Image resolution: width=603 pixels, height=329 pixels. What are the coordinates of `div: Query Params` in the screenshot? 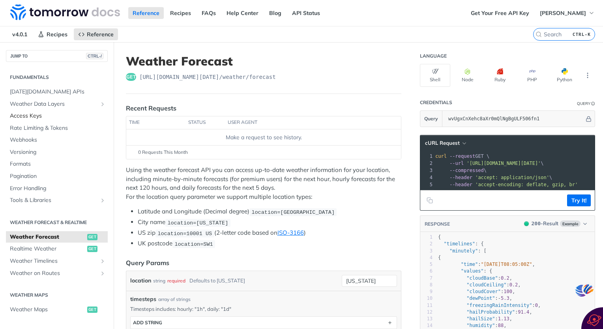 It's located at (148, 263).